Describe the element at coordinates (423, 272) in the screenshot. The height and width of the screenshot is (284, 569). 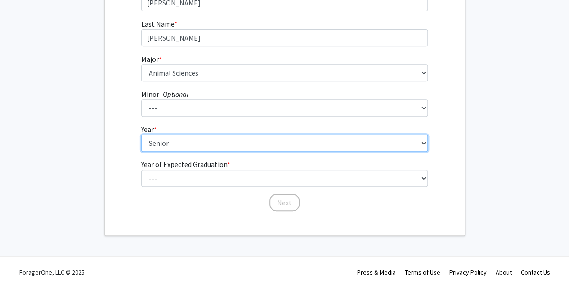
I see `a: Terms of Use` at that location.